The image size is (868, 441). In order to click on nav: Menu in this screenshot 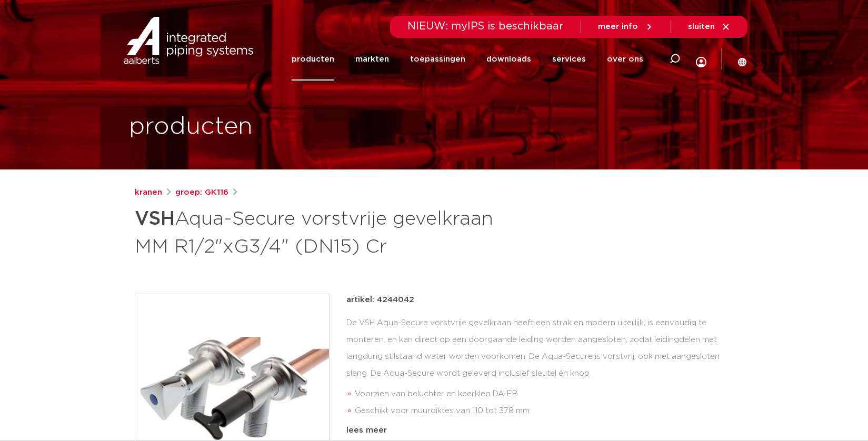, I will do `click(467, 59)`.